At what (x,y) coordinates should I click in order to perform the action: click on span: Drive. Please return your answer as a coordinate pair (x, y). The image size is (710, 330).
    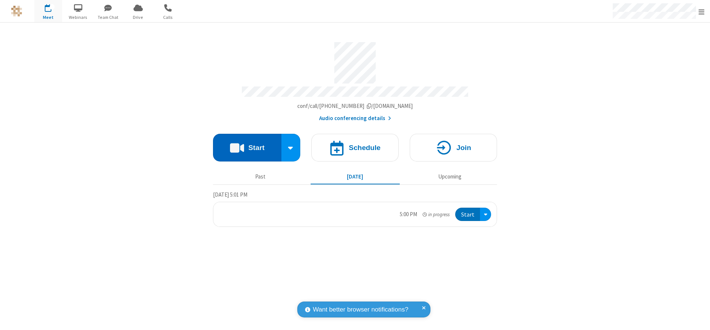
    Looking at the image, I should click on (138, 17).